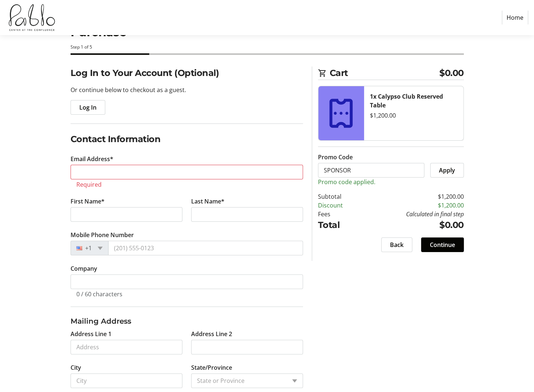 The height and width of the screenshot is (392, 534). I want to click on label: Promo Code, so click(335, 157).